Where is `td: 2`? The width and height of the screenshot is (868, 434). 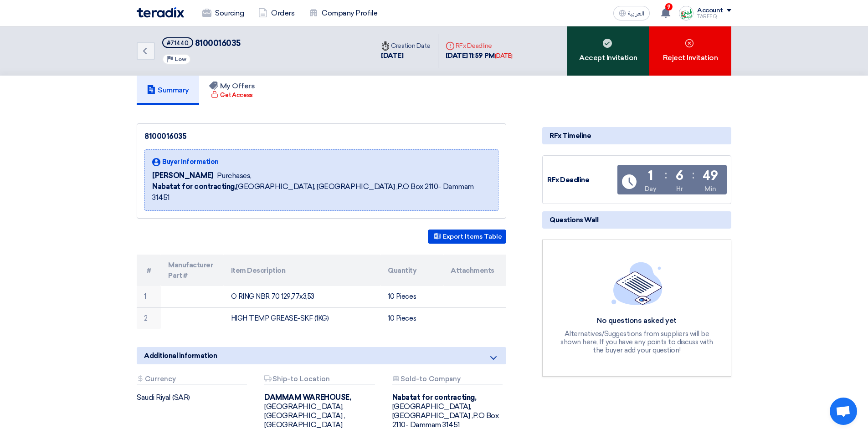
td: 2 is located at coordinates (149, 318).